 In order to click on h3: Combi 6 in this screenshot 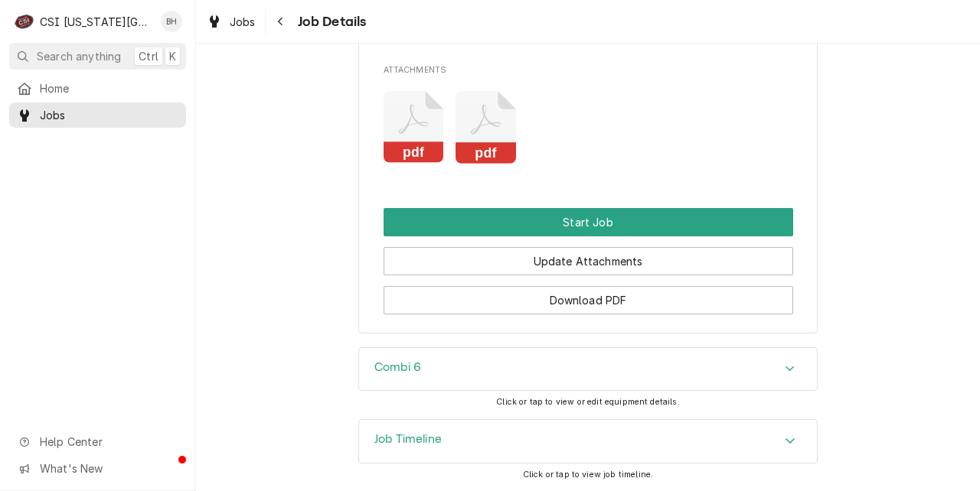, I will do `click(397, 367)`.